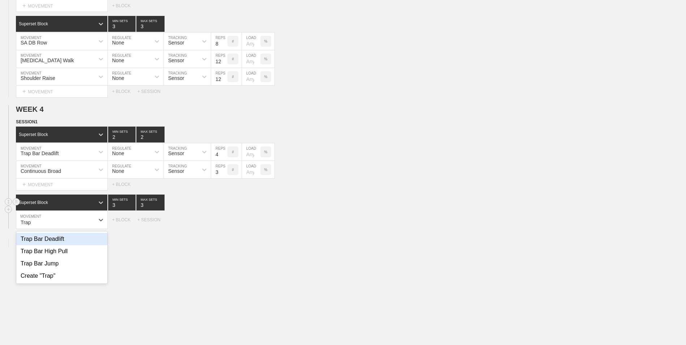 This screenshot has height=345, width=686. What do you see at coordinates (62, 264) in the screenshot?
I see `div: Trap Bar Jump` at bounding box center [62, 264].